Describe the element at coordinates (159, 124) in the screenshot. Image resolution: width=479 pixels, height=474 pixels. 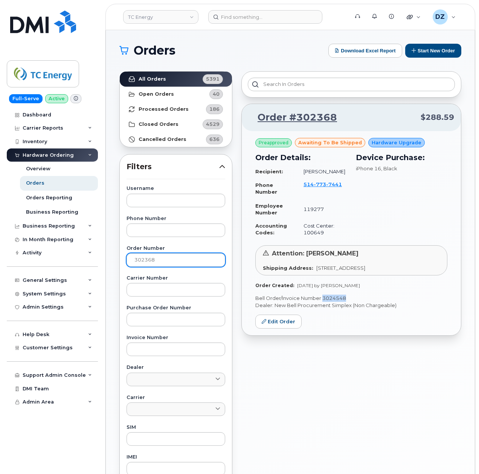
I see `strong: Closed Orders` at that location.